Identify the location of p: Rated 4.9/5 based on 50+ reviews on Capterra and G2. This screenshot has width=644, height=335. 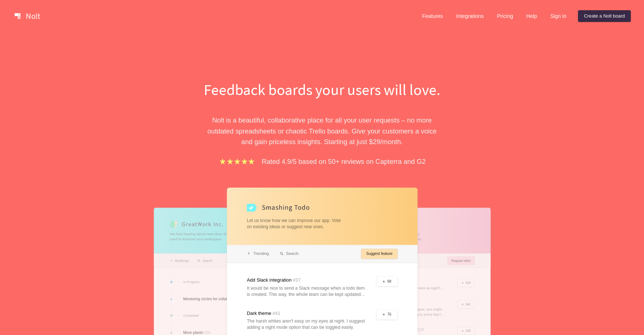
(344, 161).